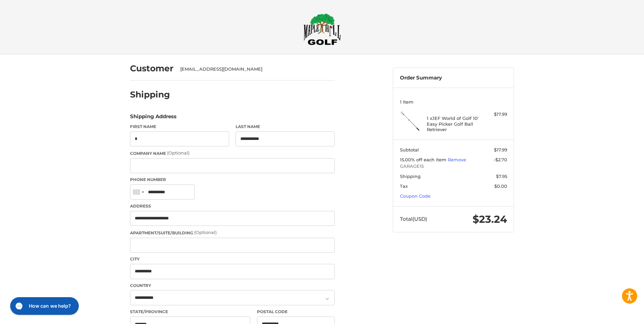 The image size is (644, 324). What do you see at coordinates (409, 150) in the screenshot?
I see `span: Subtotal` at bounding box center [409, 150].